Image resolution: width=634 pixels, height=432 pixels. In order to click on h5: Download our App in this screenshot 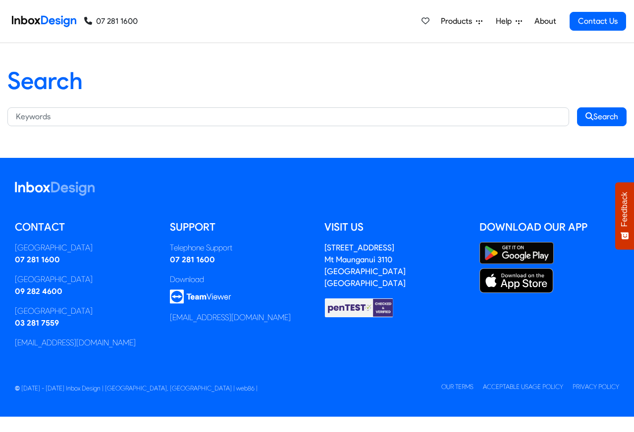, I will do `click(549, 227)`.